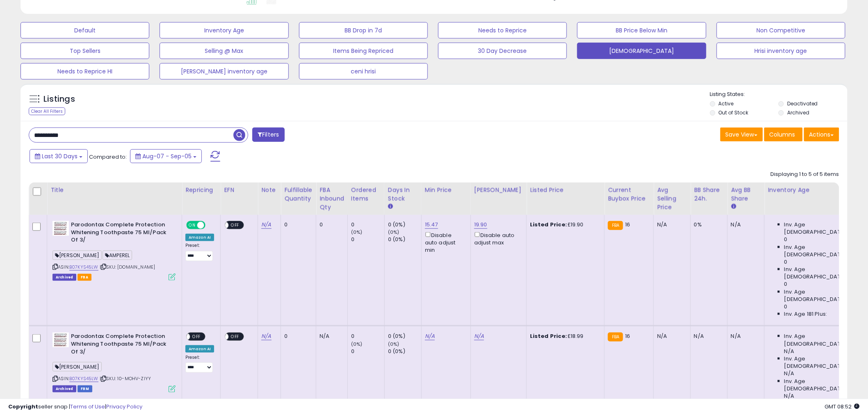  Describe the element at coordinates (805, 174) in the screenshot. I see `div: Displaying 1 to 5 of 5 items` at that location.